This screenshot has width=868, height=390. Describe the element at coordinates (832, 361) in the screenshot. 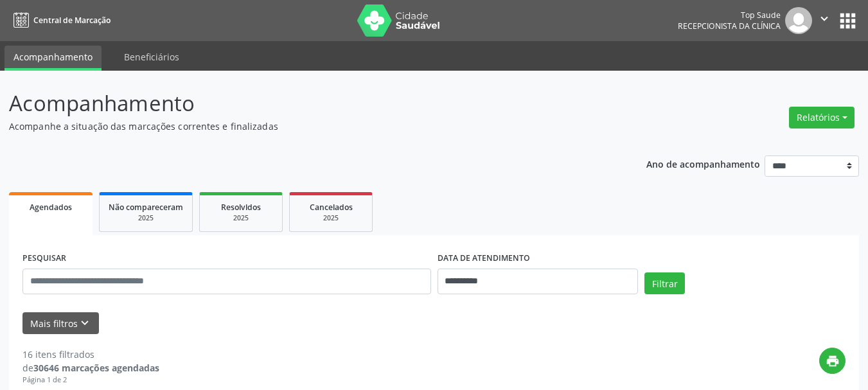

I see `button: print` at that location.